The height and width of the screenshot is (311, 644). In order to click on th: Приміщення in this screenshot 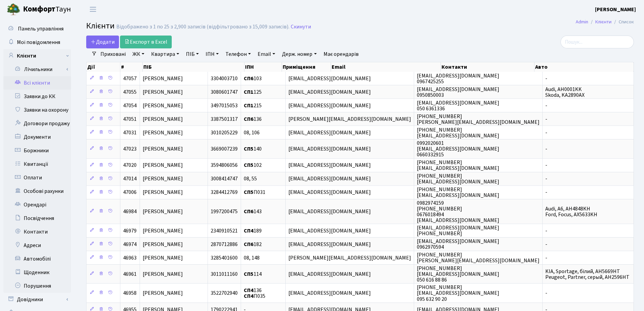, I will do `click(307, 67)`.